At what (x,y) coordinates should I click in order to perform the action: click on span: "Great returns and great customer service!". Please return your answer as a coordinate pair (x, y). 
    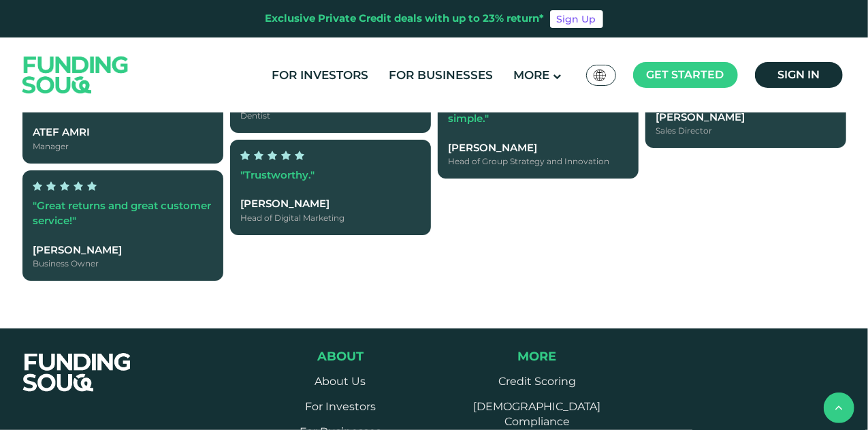
    Looking at the image, I should click on (123, 212).